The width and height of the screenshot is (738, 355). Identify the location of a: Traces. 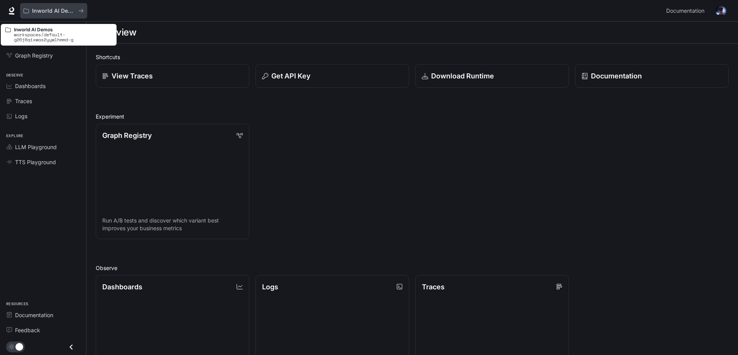
(43, 101).